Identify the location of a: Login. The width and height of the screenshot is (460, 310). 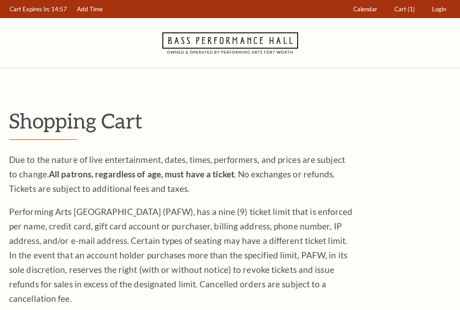
(439, 9).